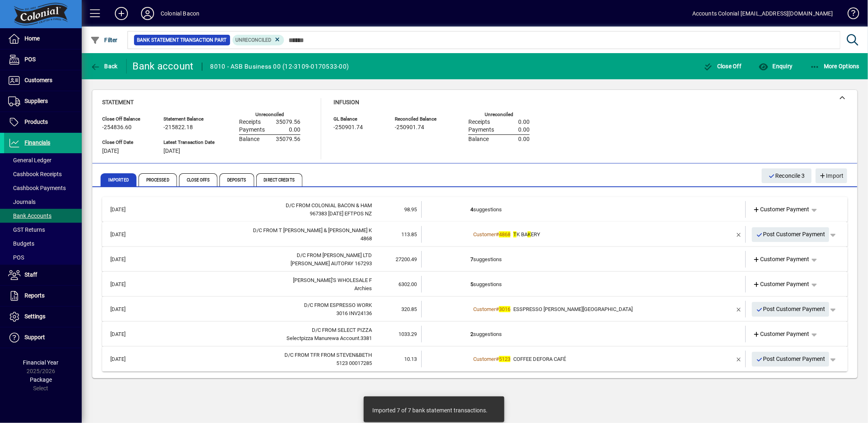 The width and height of the screenshot is (868, 423). I want to click on span: 320.85, so click(409, 309).